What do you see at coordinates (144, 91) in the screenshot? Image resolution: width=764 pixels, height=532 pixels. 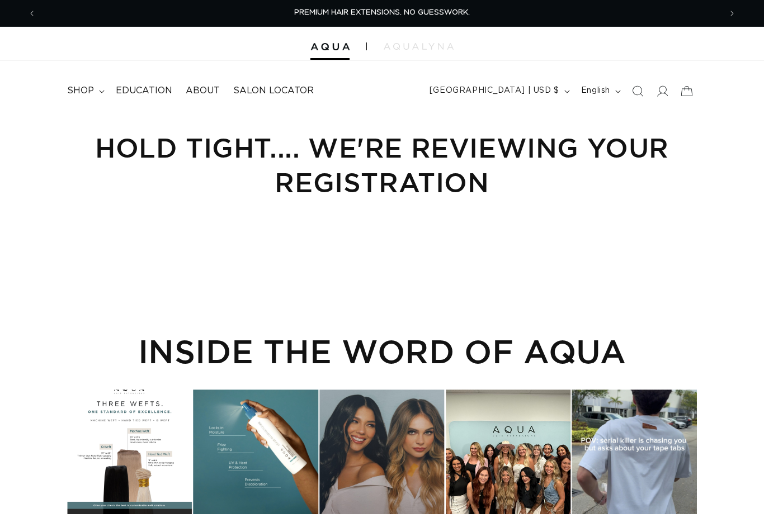 I see `a: Education` at bounding box center [144, 91].